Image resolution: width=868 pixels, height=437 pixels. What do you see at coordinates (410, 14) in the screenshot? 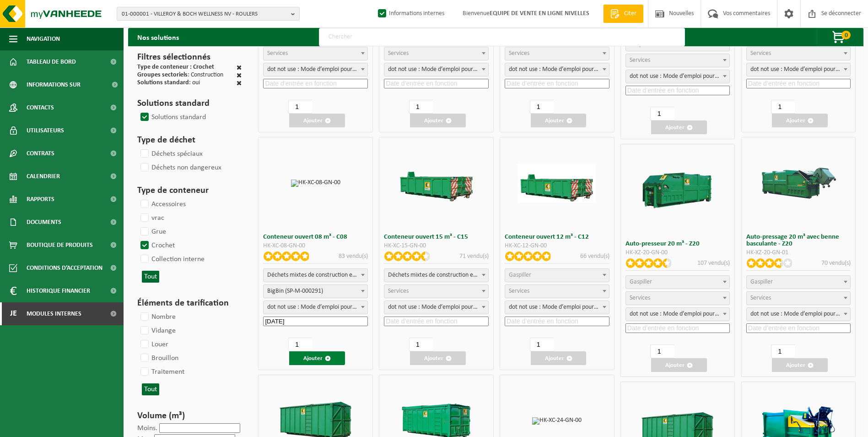
I see `label: Informations internes` at bounding box center [410, 14].